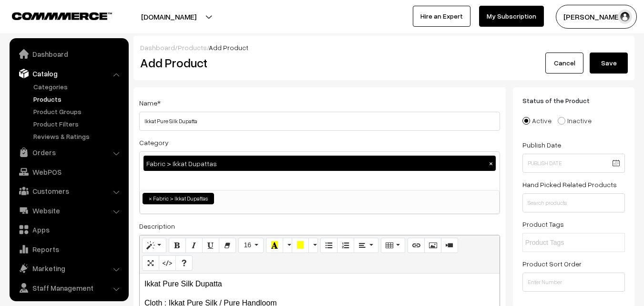  I want to click on button: Paragraph, so click(366, 246).